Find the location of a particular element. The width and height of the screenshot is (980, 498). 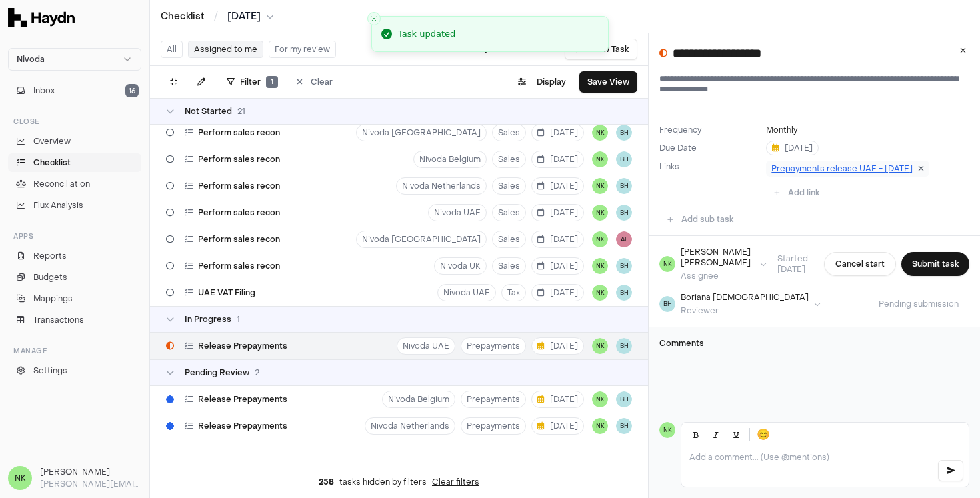

span: Pending submission is located at coordinates (919, 304).